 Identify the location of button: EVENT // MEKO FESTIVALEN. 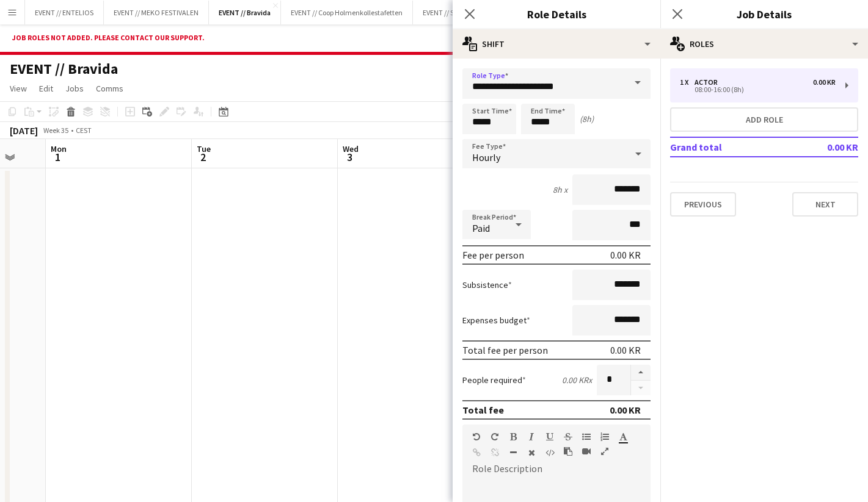
(157, 12).